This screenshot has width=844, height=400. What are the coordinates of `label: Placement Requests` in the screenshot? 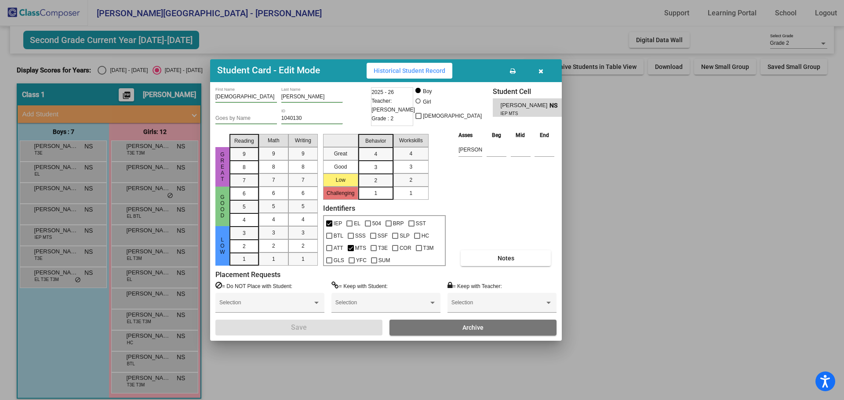 It's located at (248, 275).